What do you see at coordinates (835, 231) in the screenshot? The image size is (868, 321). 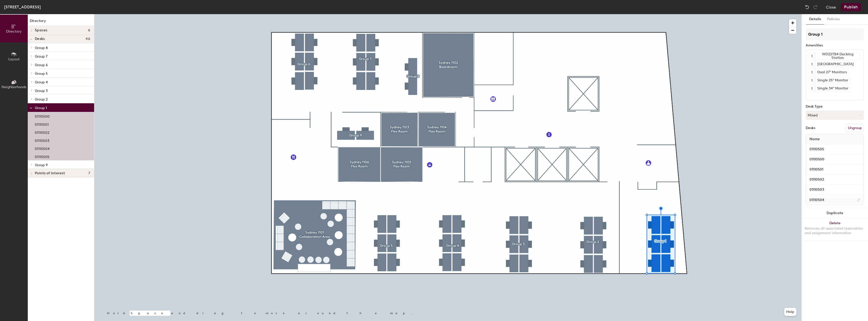 I see `div: Removes all associated reservation and assignment information` at bounding box center [835, 231].